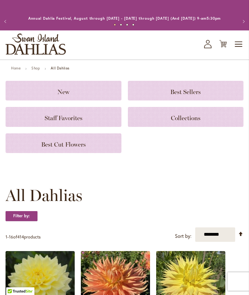  What do you see at coordinates (63, 117) in the screenshot?
I see `a: Staff Favorites` at bounding box center [63, 117].